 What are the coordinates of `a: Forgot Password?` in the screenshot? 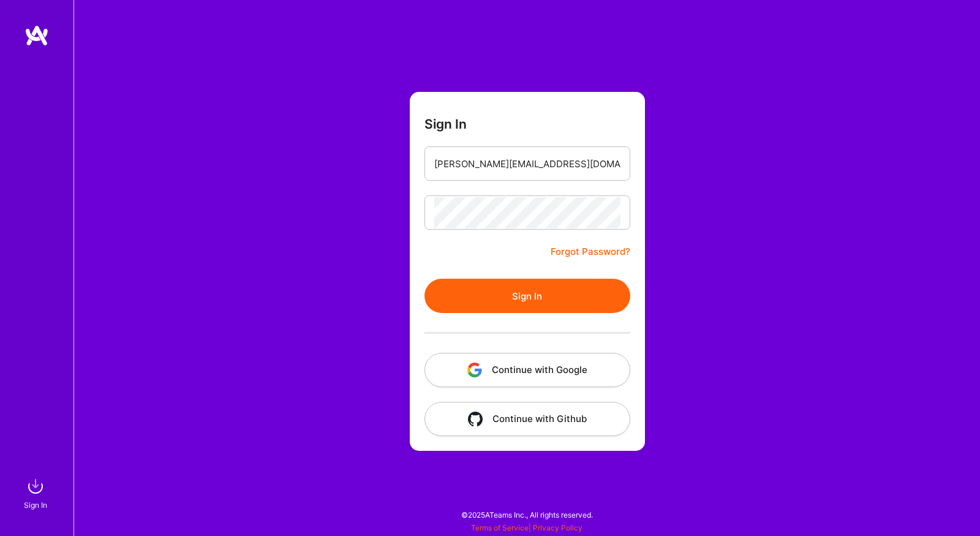 It's located at (590, 252).